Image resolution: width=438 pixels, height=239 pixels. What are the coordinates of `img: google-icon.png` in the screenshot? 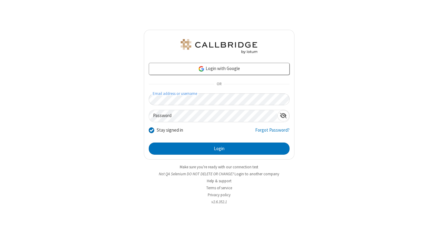 It's located at (201, 69).